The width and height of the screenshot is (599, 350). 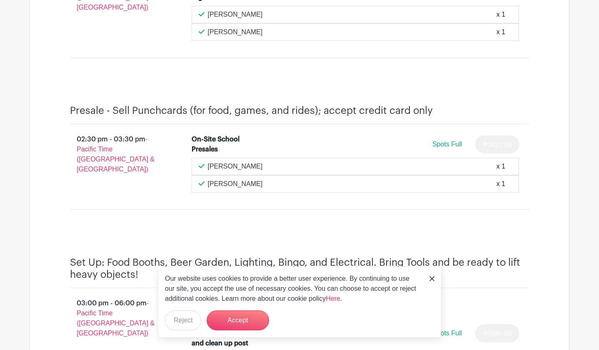 What do you see at coordinates (238, 320) in the screenshot?
I see `button: Accept` at bounding box center [238, 320].